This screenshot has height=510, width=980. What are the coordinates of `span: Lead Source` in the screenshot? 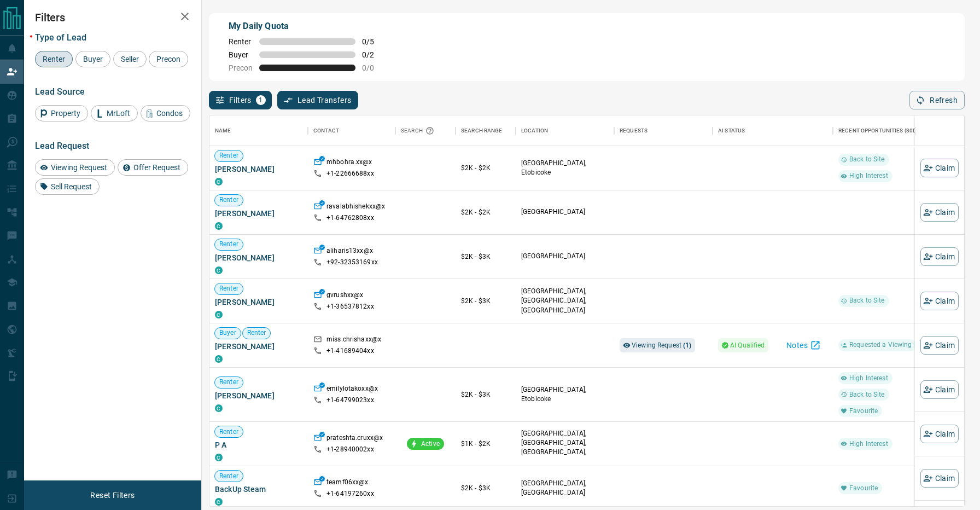 It's located at (59, 92).